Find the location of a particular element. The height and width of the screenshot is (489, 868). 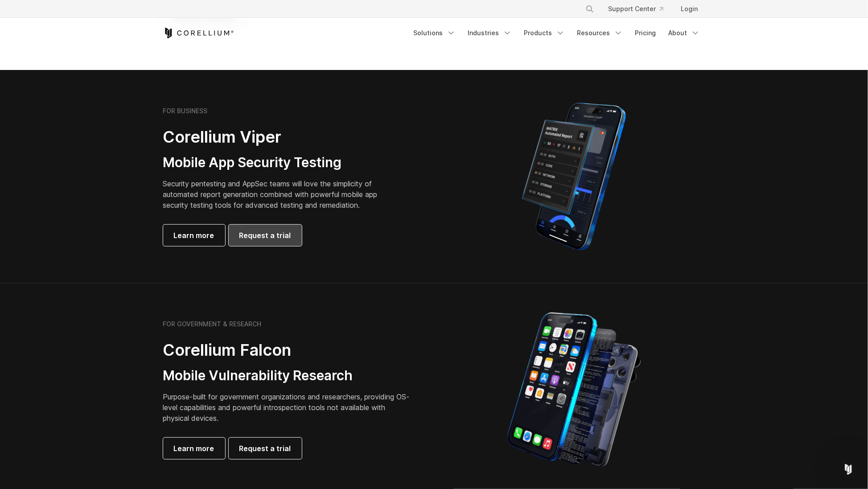

p: Purpose-built for government organizations and researchers, providing OS-level capabilities and p... is located at coordinates (288, 407).